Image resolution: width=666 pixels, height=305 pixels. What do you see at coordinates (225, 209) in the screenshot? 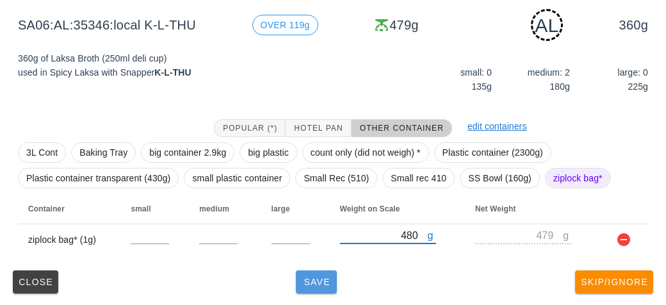
I see `th: medium: Not sorted. Activate to sort ascending.` at bounding box center [225, 209].